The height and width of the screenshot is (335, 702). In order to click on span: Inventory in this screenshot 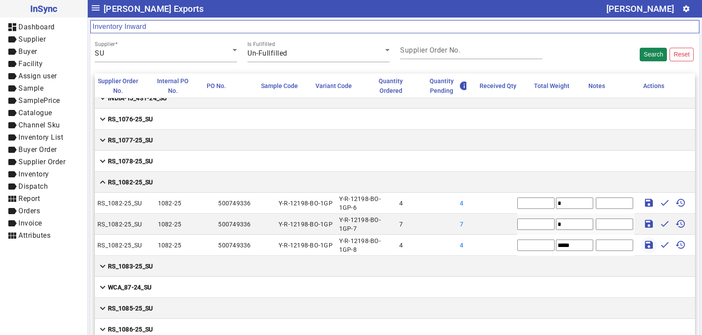, I will do `click(34, 174)`.